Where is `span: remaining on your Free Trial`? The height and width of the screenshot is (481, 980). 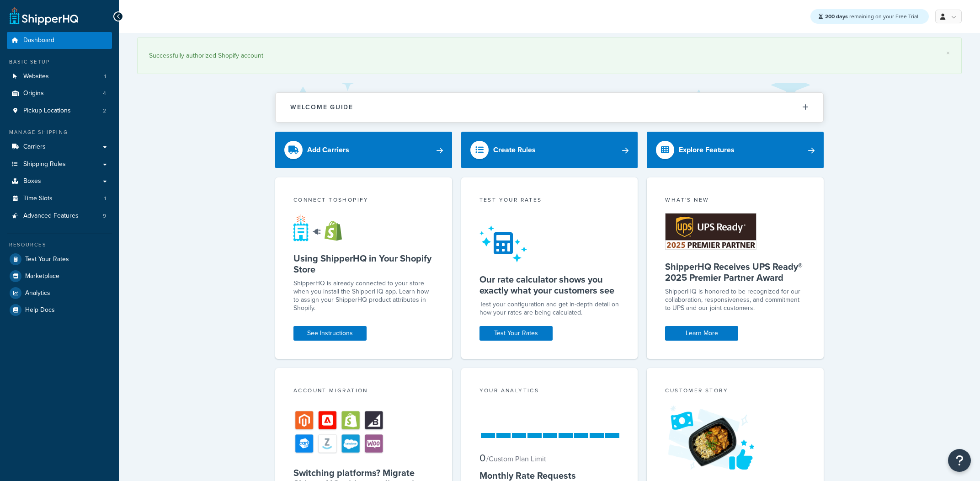 span: remaining on your Free Trial is located at coordinates (872, 17).